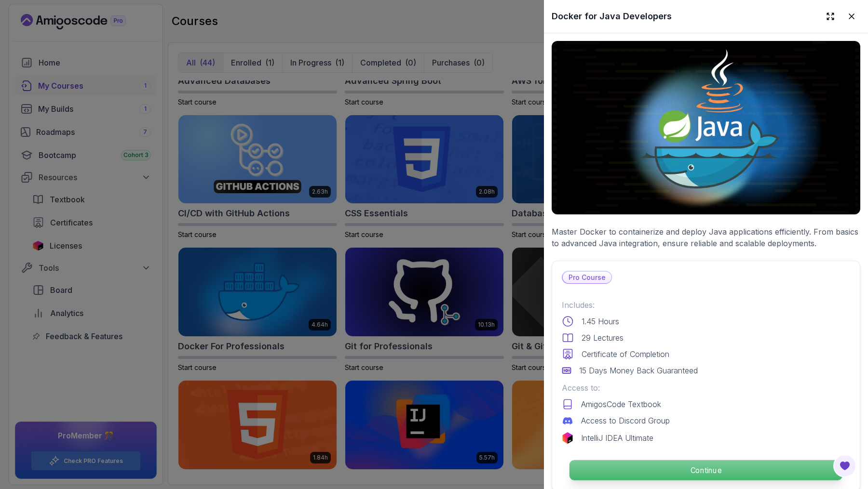  Describe the element at coordinates (639, 370) in the screenshot. I see `p: 15 Days Money Back Guaranteed` at that location.